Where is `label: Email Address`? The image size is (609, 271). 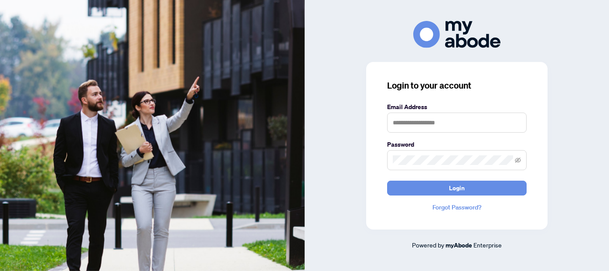 label: Email Address is located at coordinates (457, 107).